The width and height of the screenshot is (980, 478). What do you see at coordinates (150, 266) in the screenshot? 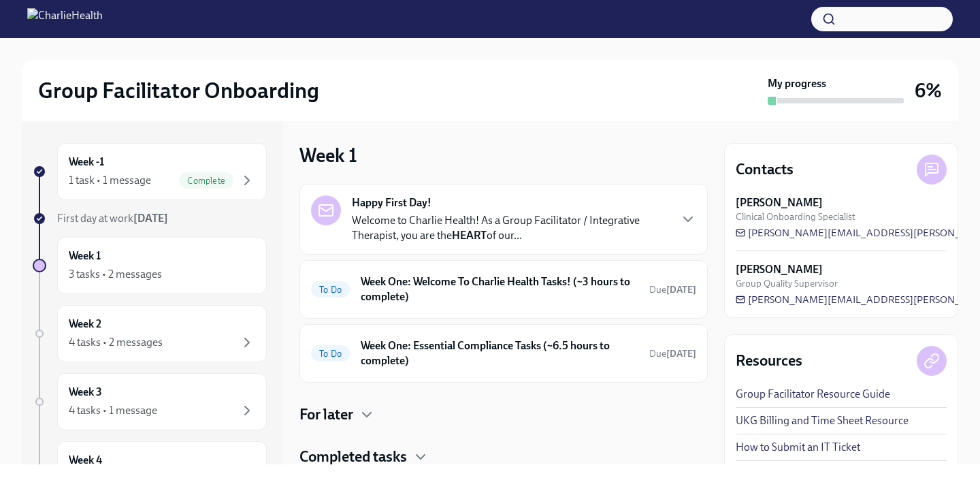
I see `a: Week 13 tasks • 2 messages` at bounding box center [150, 266].